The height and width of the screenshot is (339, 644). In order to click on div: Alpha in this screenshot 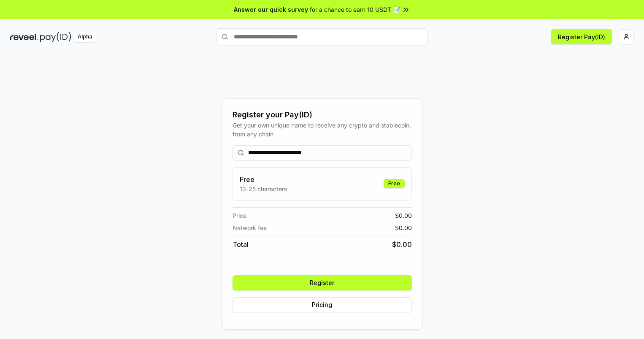, I will do `click(85, 37)`.